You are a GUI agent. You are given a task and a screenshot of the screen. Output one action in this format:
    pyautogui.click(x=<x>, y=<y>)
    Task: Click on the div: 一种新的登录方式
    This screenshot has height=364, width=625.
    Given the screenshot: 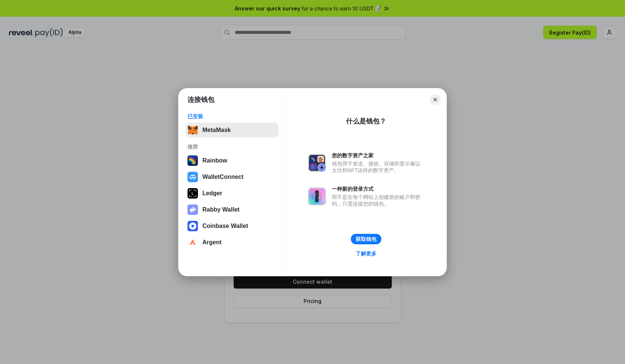 What is the action you would take?
    pyautogui.click(x=378, y=189)
    